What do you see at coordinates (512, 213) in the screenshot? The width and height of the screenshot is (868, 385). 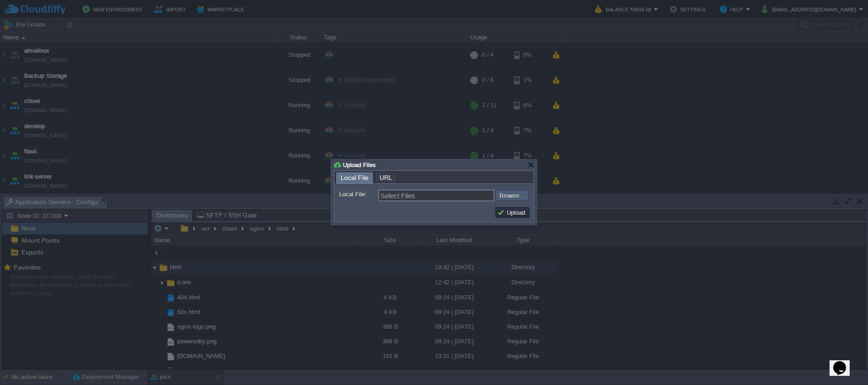 I see `button: Upload` at bounding box center [512, 213].